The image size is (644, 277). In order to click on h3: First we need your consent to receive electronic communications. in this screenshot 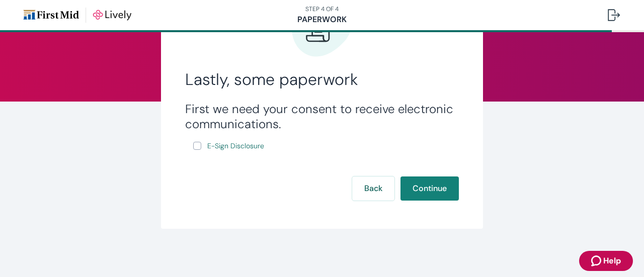, I will do `click(322, 117)`.